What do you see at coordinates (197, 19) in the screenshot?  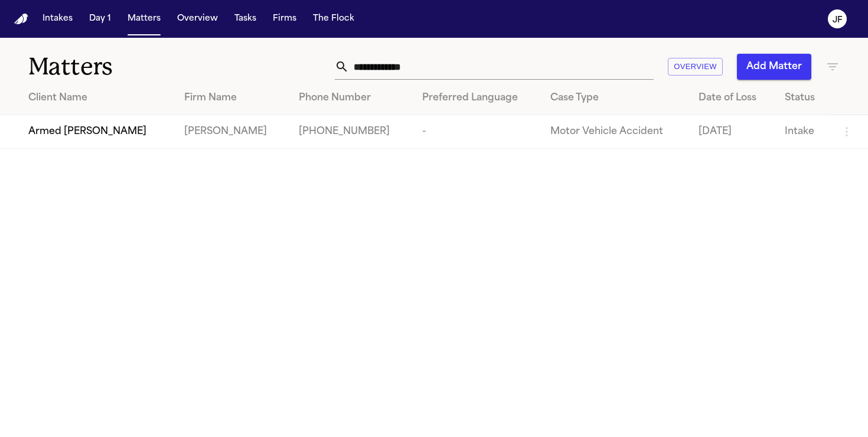 I see `a: Overview` at bounding box center [197, 19].